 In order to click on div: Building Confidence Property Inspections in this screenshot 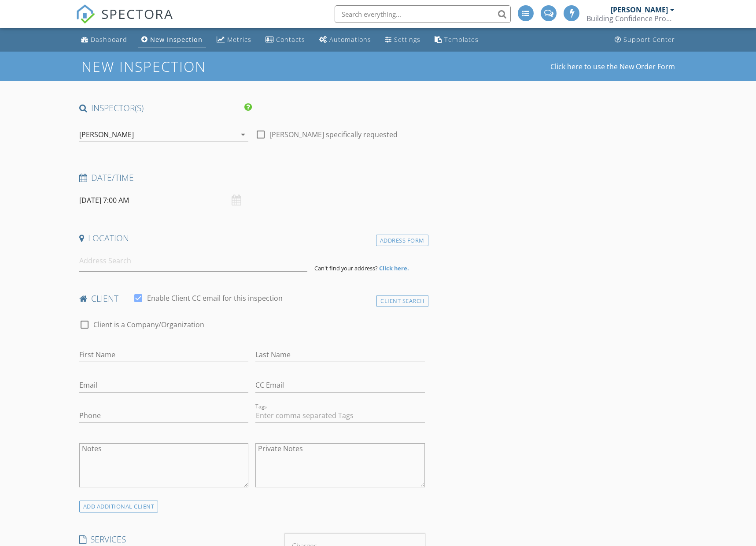, I will do `click(630, 19)`.